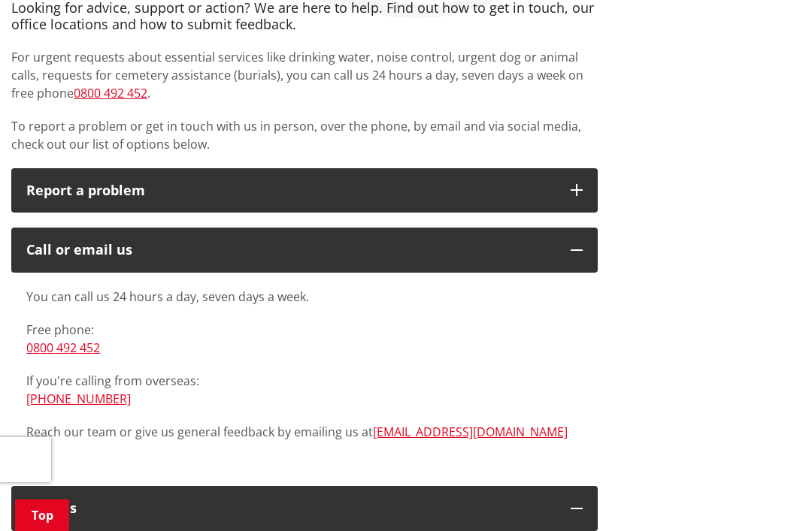 This screenshot has height=531, width=812. I want to click on p: Visit us, so click(291, 508).